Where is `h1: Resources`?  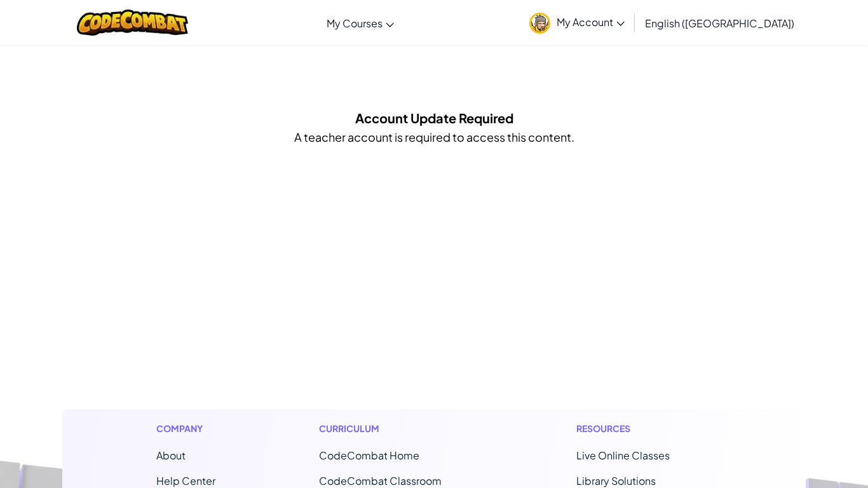
h1: Resources is located at coordinates (644, 429).